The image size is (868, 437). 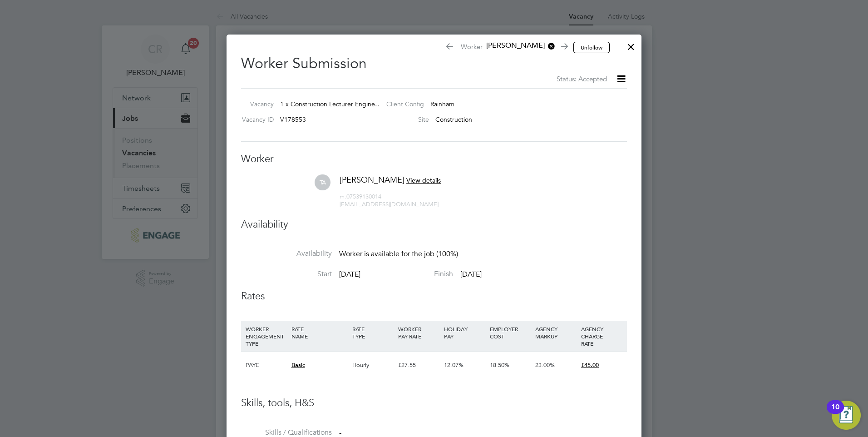 I want to click on div: RATE NAME, so click(x=320, y=332).